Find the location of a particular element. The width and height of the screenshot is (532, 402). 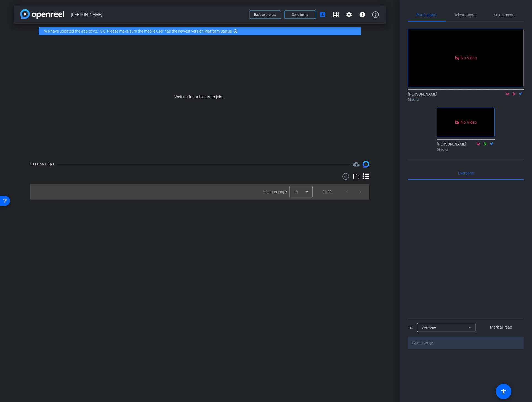

mat-icon: info is located at coordinates (362, 14).